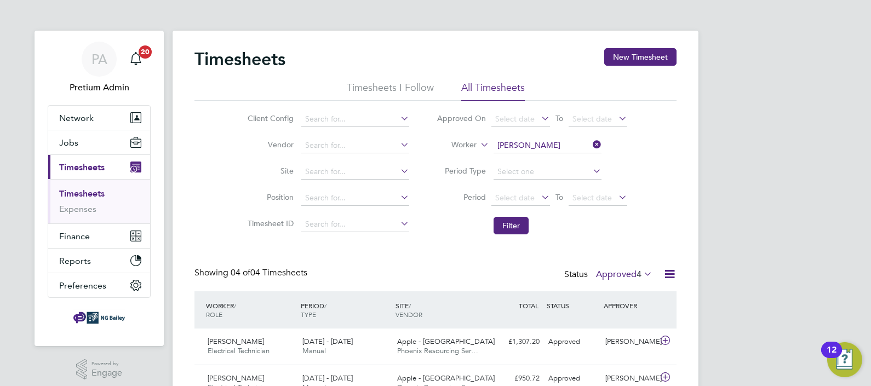 This screenshot has width=871, height=386. What do you see at coordinates (832, 357) in the screenshot?
I see `div: 12` at bounding box center [832, 357].